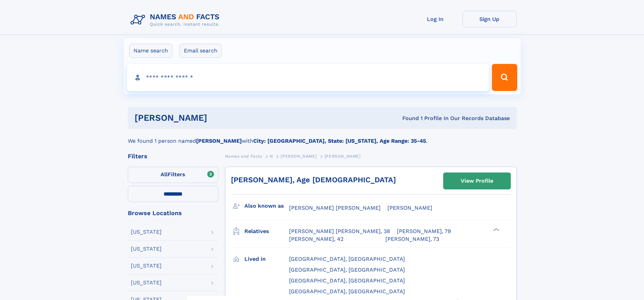  I want to click on span: All, so click(164, 174).